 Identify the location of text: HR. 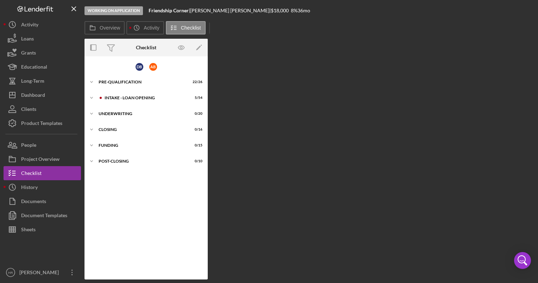
(11, 273).